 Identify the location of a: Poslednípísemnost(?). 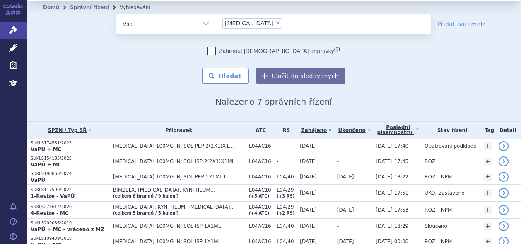
(398, 130).